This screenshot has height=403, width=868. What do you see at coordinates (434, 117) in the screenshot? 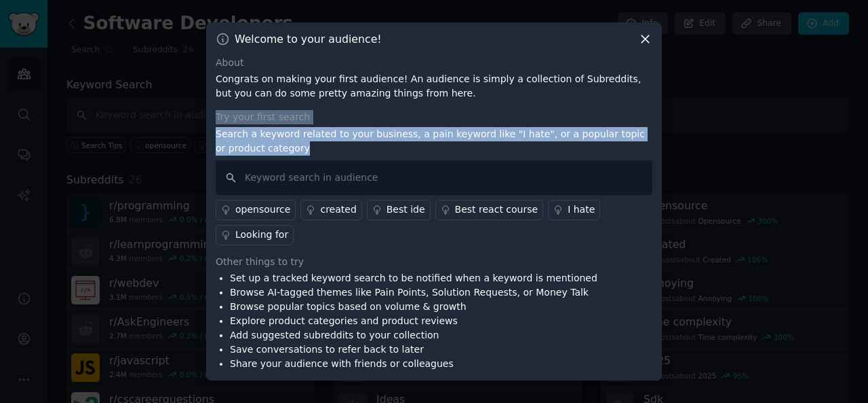
I see `div: Try your first search` at bounding box center [434, 117].